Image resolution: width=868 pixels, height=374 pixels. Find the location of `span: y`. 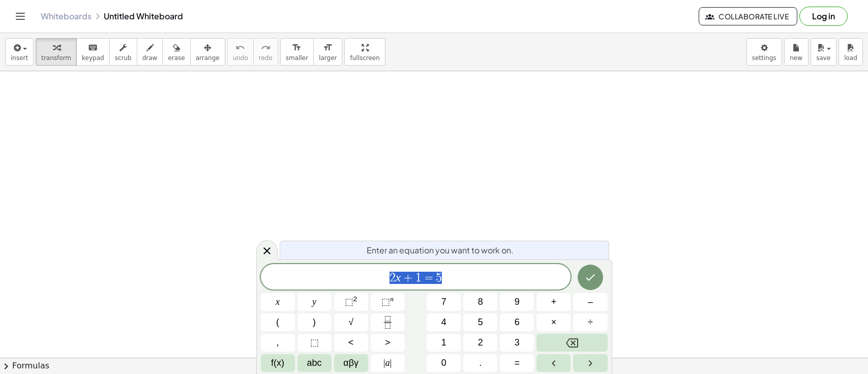

span: y is located at coordinates (314, 301).